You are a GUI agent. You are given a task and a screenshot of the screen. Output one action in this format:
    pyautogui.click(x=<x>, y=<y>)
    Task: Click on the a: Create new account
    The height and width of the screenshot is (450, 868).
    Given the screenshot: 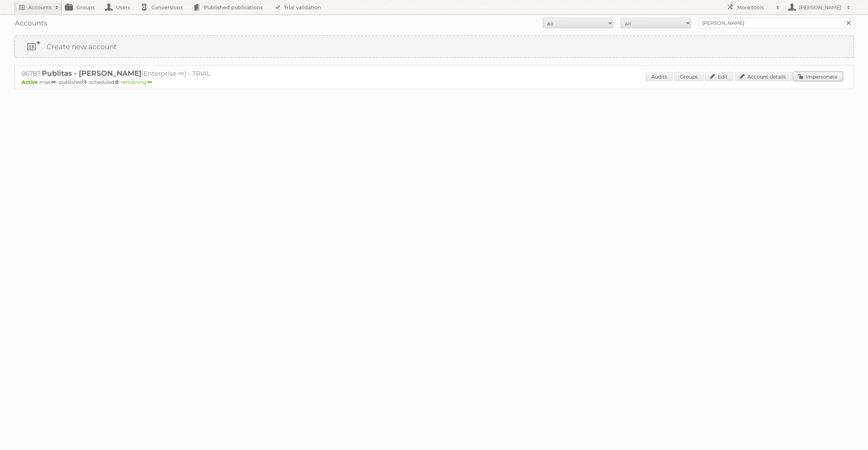 What is the action you would take?
    pyautogui.click(x=434, y=47)
    